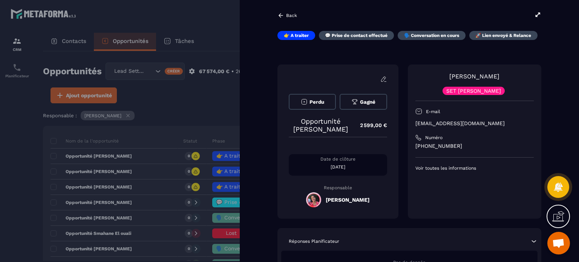 The width and height of the screenshot is (579, 262). I want to click on span: Perdu, so click(317, 102).